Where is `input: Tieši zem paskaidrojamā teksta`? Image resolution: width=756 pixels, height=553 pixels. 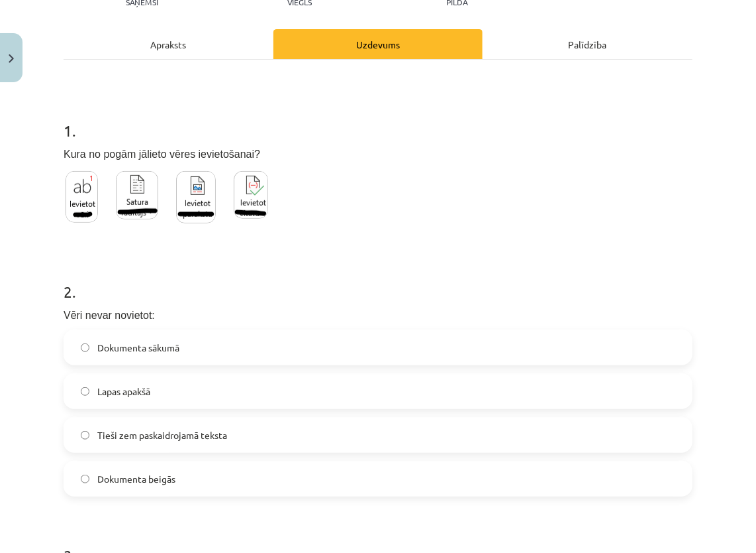 input: Tieši zem paskaidrojamā teksta is located at coordinates (85, 434).